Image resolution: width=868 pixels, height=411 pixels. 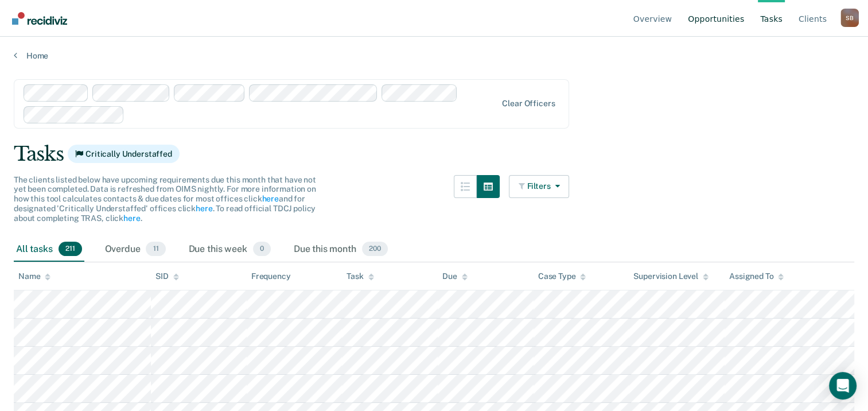 I want to click on button: Profile dropdown button, so click(x=850, y=18).